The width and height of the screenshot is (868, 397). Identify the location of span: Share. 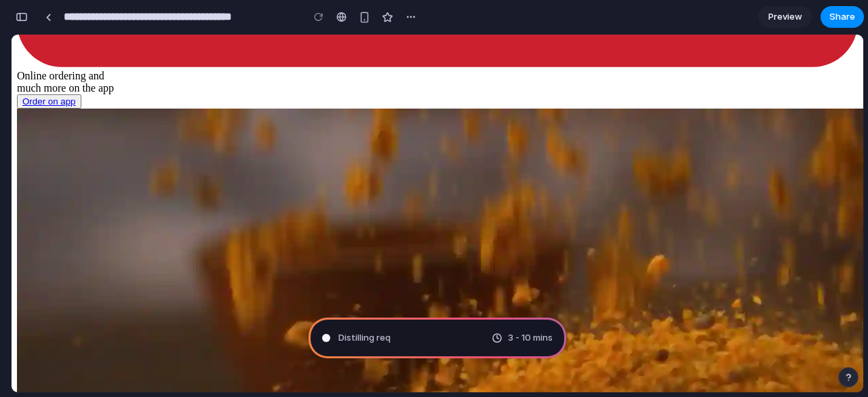
(842, 17).